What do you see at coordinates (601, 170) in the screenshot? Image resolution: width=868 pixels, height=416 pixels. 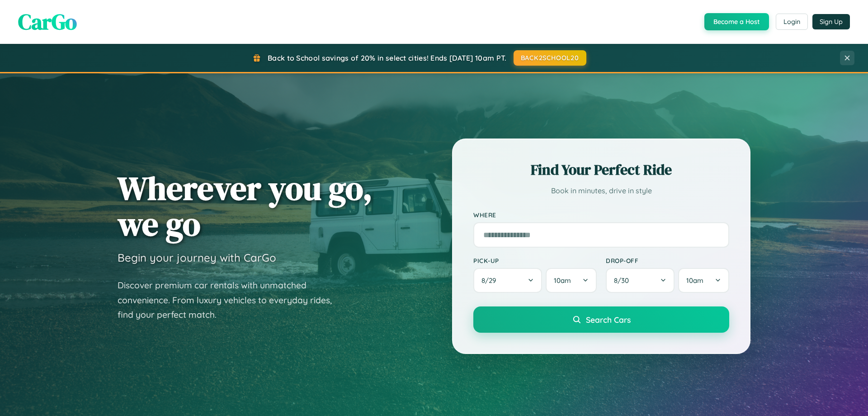 I see `h2: Find Your Perfect Ride` at bounding box center [601, 170].